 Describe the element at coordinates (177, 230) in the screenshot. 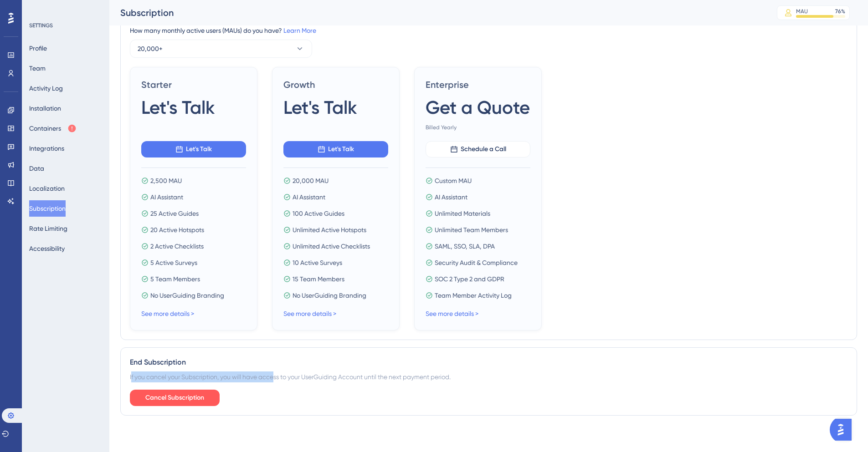

I see `span: 20 Active Hotspots` at that location.